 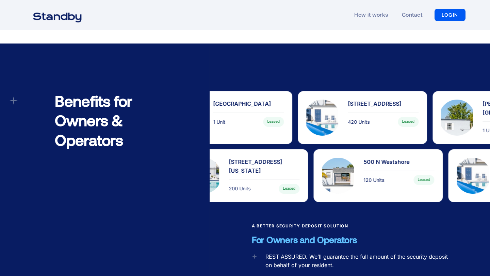 What do you see at coordinates (359, 122) in the screenshot?
I see `div: 420 Units` at bounding box center [359, 122].